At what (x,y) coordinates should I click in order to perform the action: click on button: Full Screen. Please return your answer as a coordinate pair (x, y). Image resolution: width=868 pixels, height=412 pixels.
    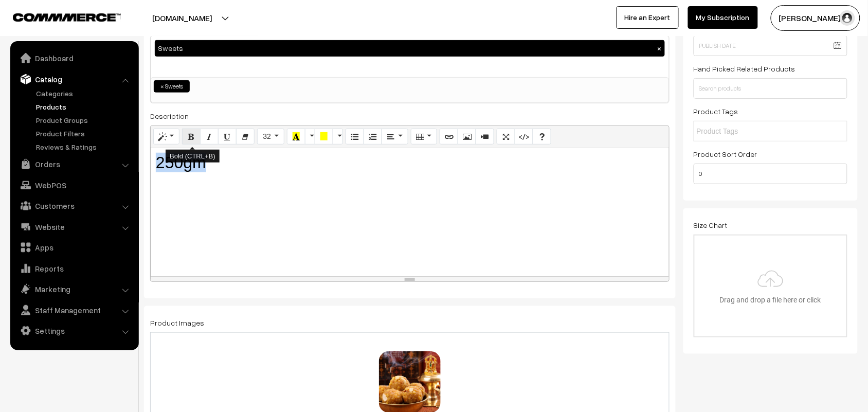
    Looking at the image, I should click on (506, 137).